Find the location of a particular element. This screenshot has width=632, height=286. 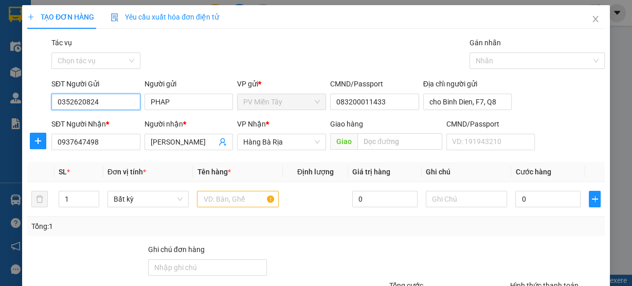

input: VD: Bàn, Ghế is located at coordinates (238, 199).